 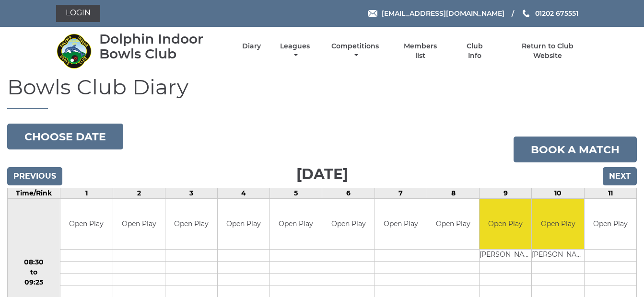 What do you see at coordinates (372, 13) in the screenshot?
I see `img: Email` at bounding box center [372, 13].